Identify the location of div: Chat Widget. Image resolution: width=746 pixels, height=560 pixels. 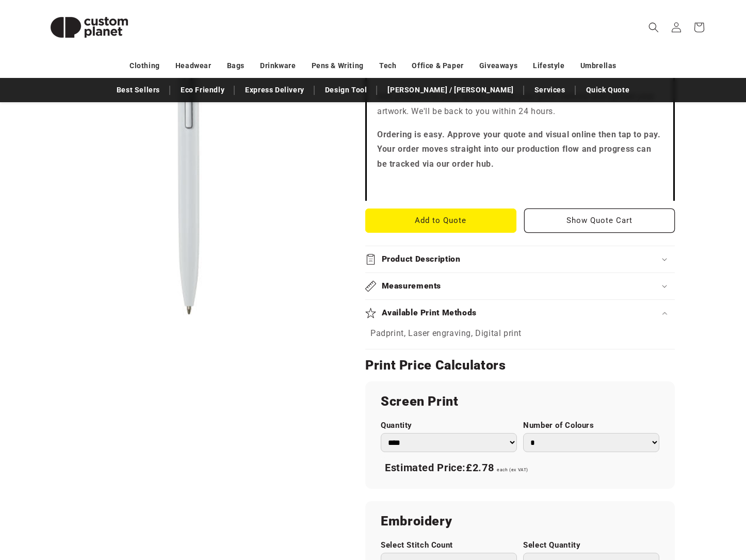
(660, 504).